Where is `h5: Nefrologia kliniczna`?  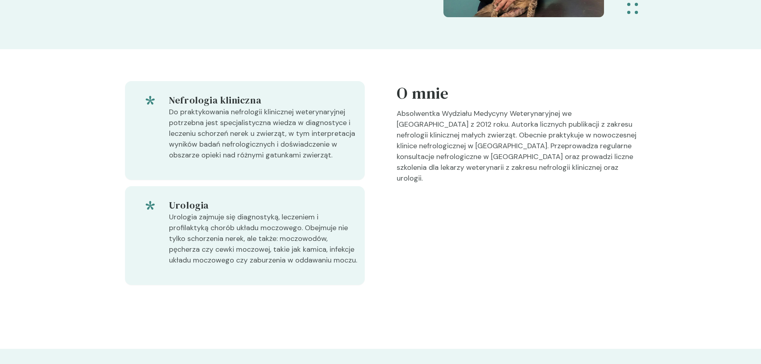 h5: Nefrologia kliniczna is located at coordinates (263, 100).